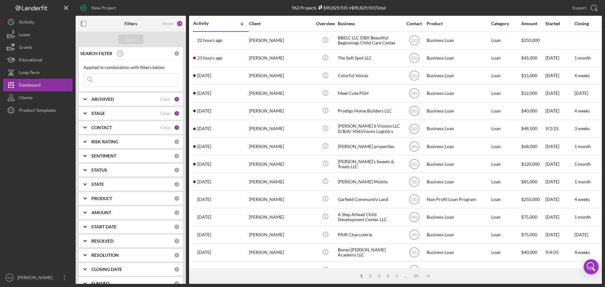  Describe the element at coordinates (210, 58) in the screenshot. I see `time: 2025-09-23 15:34` at that location.